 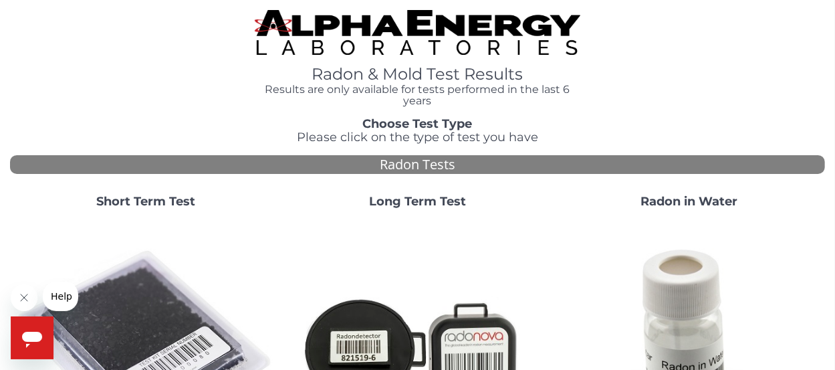 What do you see at coordinates (688, 201) in the screenshot?
I see `strong: Radon in Water` at bounding box center [688, 201].